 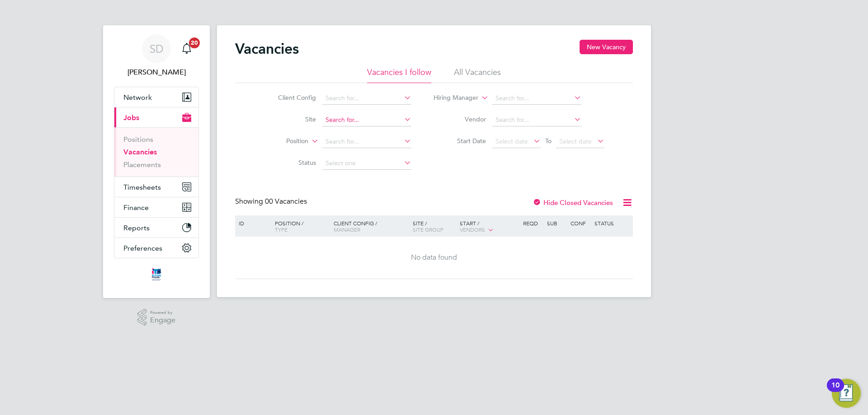 I want to click on span: Preferences, so click(x=143, y=248).